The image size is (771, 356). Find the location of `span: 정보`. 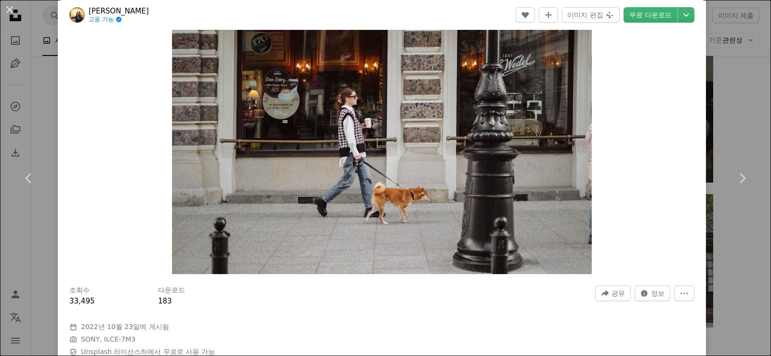

span: 정보 is located at coordinates (658, 294).